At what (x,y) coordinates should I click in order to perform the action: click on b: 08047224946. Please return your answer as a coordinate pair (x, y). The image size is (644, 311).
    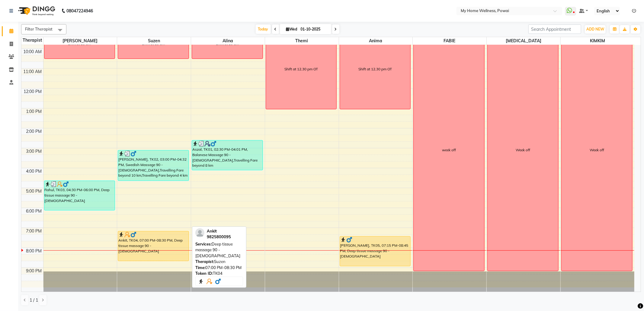
    Looking at the image, I should click on (80, 11).